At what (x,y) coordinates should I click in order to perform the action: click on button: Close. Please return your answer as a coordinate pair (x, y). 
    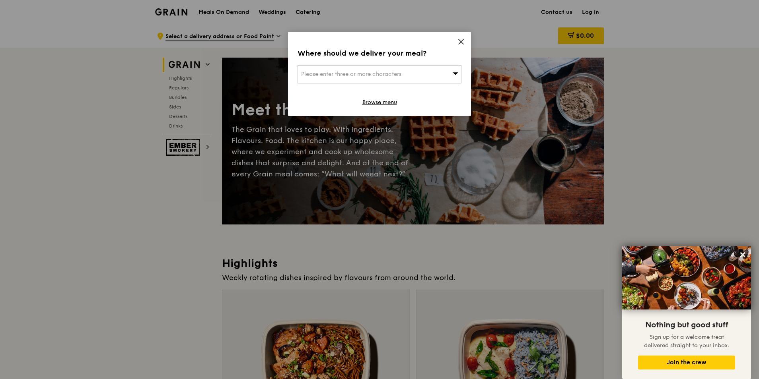
    Looking at the image, I should click on (743, 255).